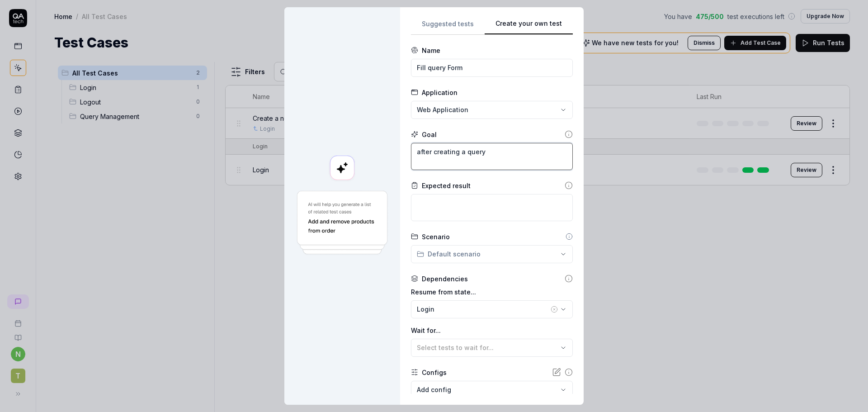 This screenshot has width=868, height=412. Describe the element at coordinates (492, 110) in the screenshot. I see `button: Web Application` at that location.